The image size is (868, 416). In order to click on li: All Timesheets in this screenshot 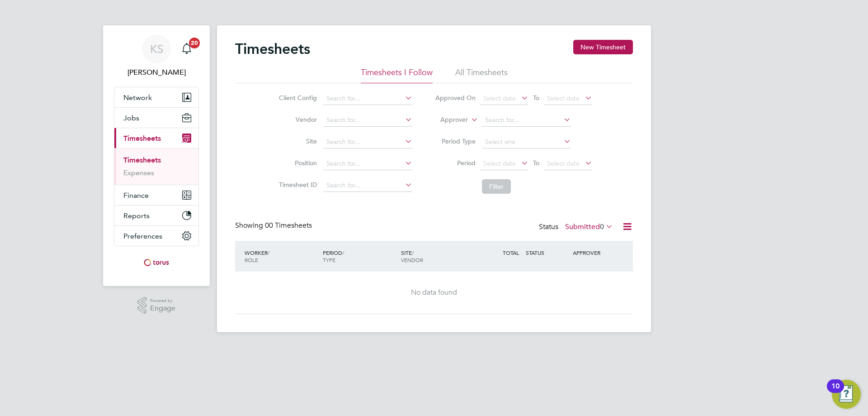, I will do `click(482, 75)`.